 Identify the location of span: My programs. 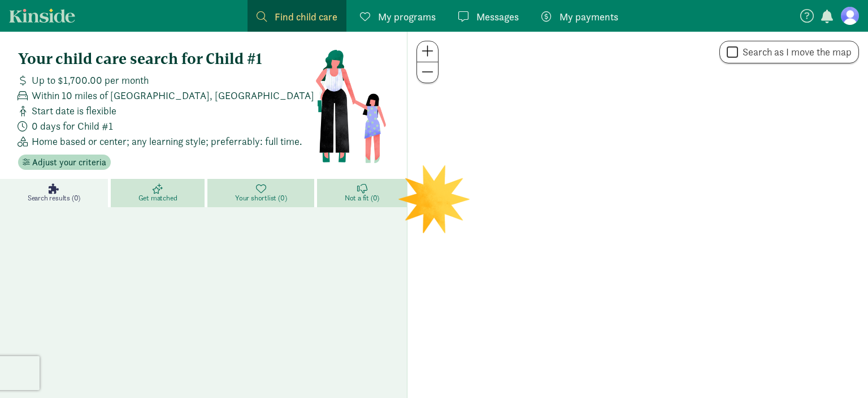
(407, 17).